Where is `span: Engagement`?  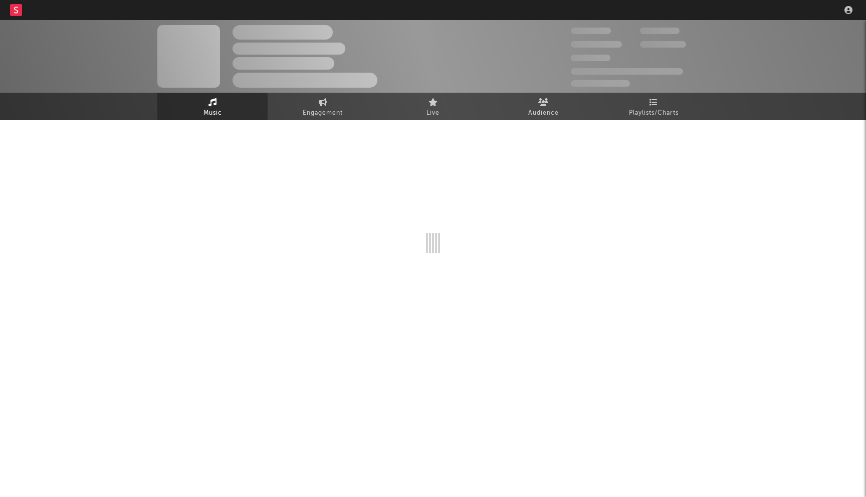
span: Engagement is located at coordinates (323, 113).